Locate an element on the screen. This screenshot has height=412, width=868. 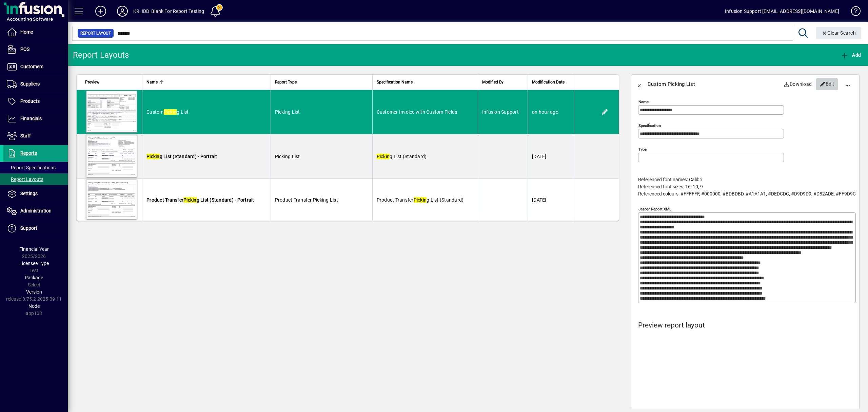
app-page-header-button: Back is located at coordinates (639, 84).